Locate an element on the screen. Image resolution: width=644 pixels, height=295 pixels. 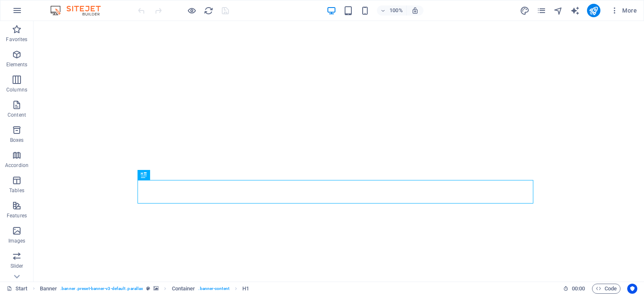
p: Boxes is located at coordinates (17, 140).